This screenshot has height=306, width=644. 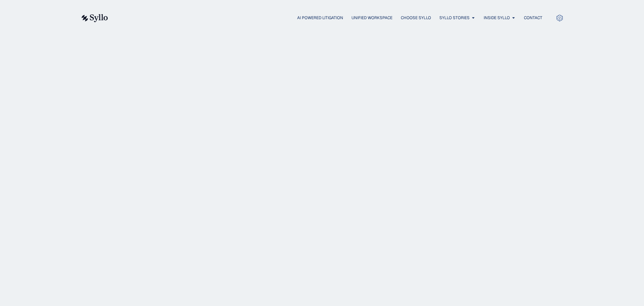 What do you see at coordinates (320, 18) in the screenshot?
I see `a: AI Powered Litigation` at bounding box center [320, 18].